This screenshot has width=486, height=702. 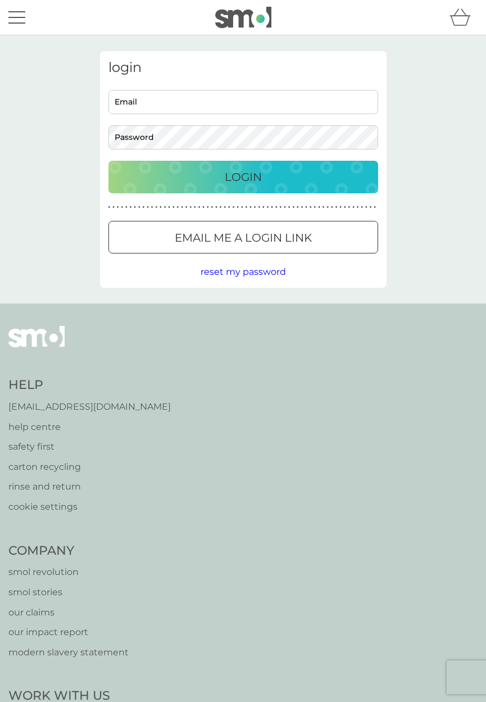 What do you see at coordinates (464, 17) in the screenshot?
I see `div: basket` at bounding box center [464, 17].